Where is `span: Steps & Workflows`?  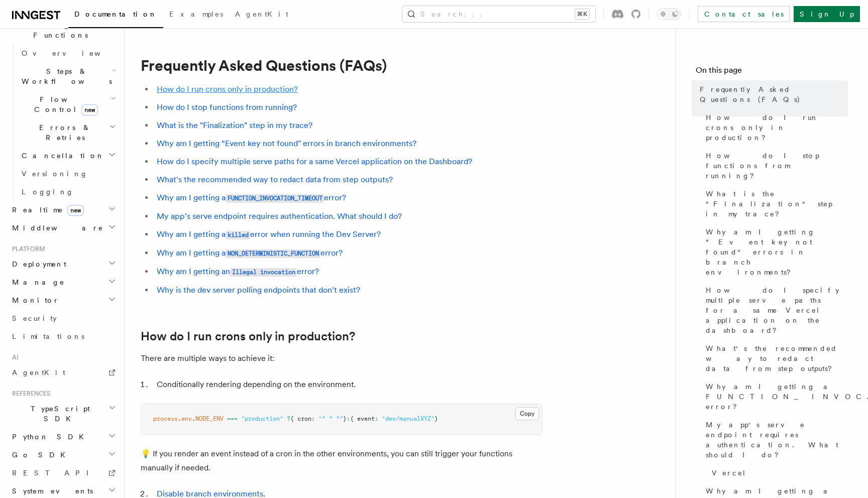
span: Steps & Workflows is located at coordinates (65, 76).